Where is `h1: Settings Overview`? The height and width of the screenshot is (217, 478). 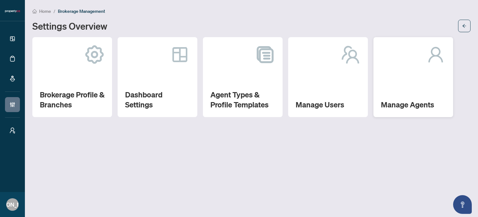
h1: Settings Overview is located at coordinates (70, 26).